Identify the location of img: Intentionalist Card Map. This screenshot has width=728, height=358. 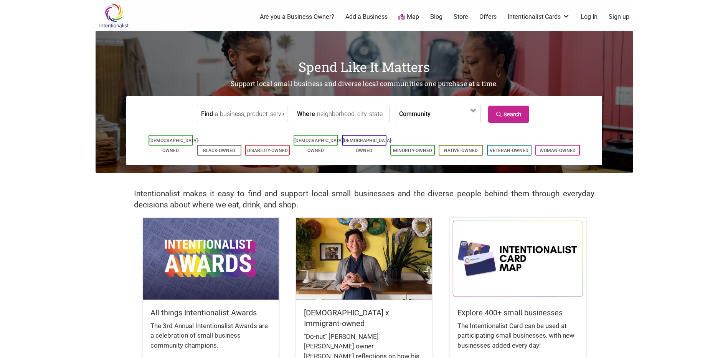
(518, 258).